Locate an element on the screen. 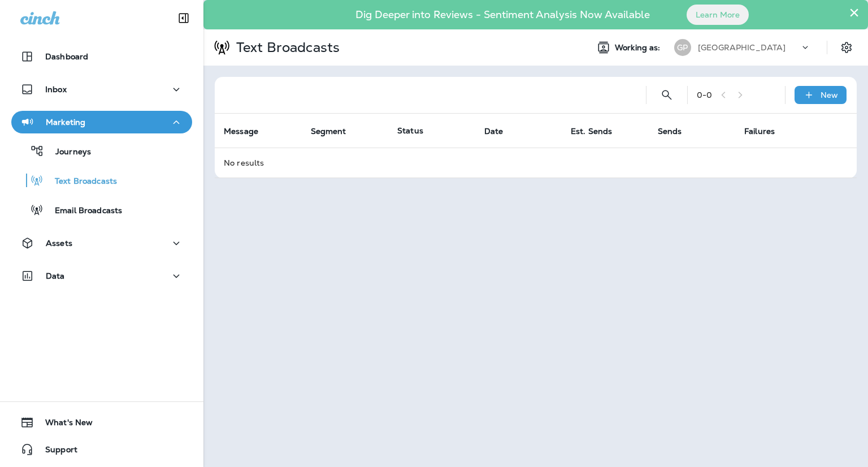  button: Search Text Broadcasts is located at coordinates (667, 95).